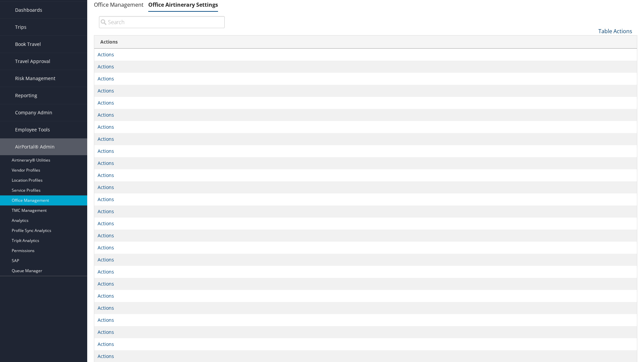 Image resolution: width=644 pixels, height=362 pixels. Describe the element at coordinates (615, 31) in the screenshot. I see `a: Table Actions` at that location.